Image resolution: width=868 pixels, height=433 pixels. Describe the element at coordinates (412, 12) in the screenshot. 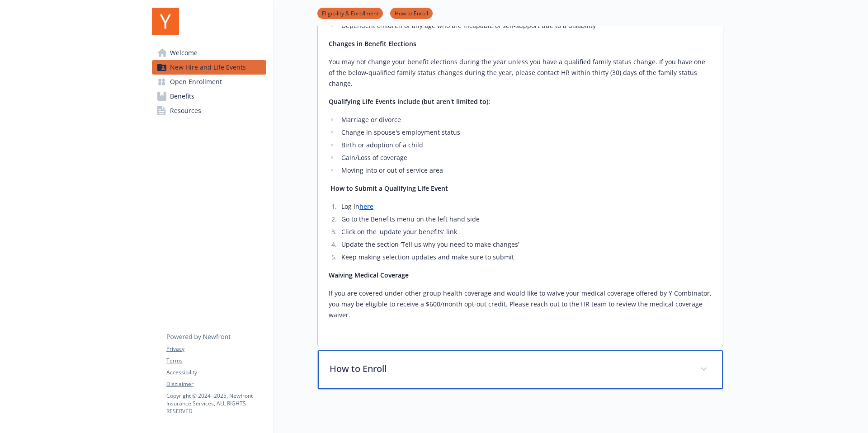

I see `a: How to Enroll` at that location.